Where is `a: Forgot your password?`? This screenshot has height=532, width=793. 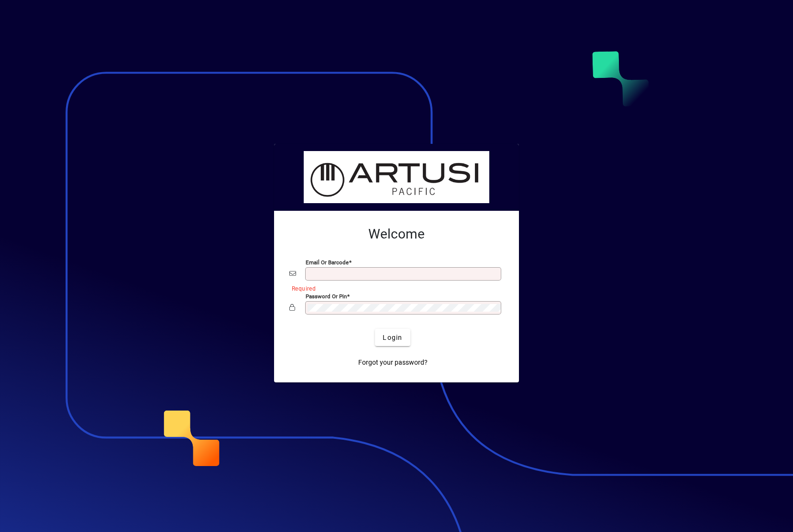 a: Forgot your password? is located at coordinates (393, 363).